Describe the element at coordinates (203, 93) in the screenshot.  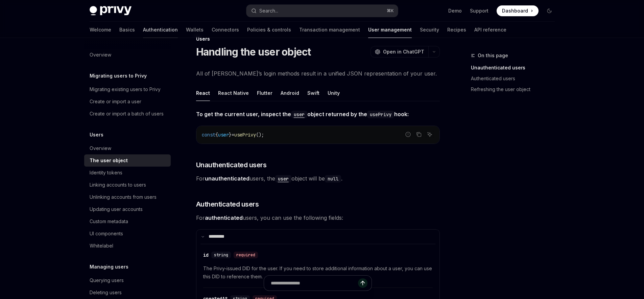
I see `div: React` at that location.